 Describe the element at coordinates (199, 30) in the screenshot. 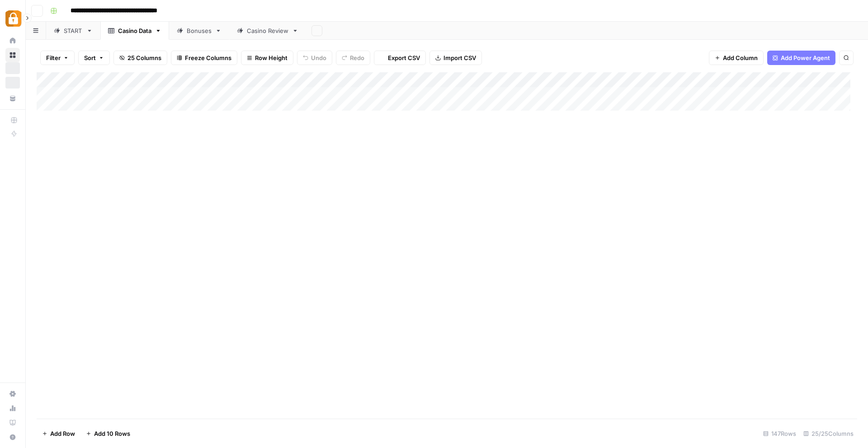

I see `div: Bonuses` at that location.